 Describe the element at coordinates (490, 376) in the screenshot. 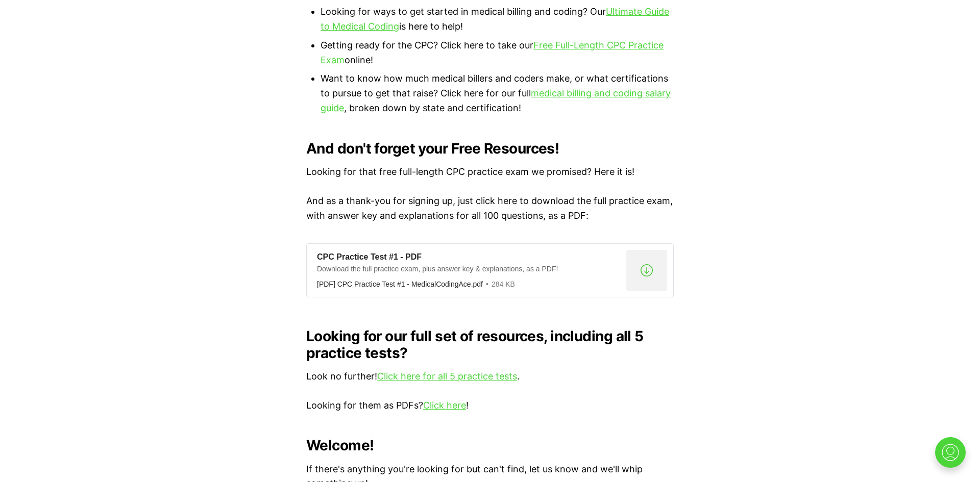

I see `p: Look no further! .` at that location.